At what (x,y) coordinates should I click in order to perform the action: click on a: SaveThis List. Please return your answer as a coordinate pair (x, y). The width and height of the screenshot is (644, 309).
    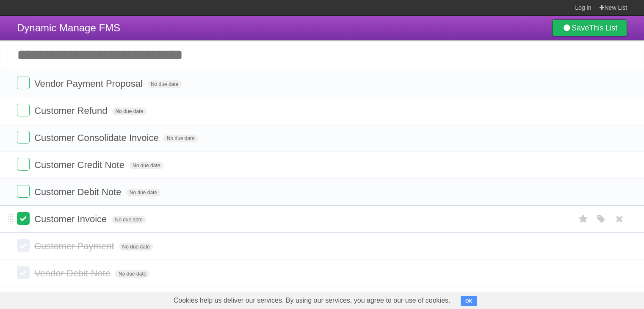
    Looking at the image, I should click on (589, 28).